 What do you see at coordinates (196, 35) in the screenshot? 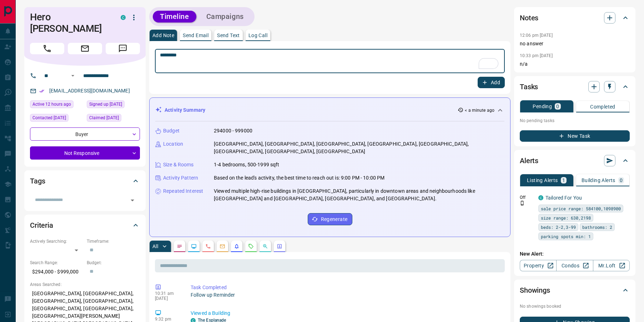
I see `p: Send Email` at bounding box center [196, 35].